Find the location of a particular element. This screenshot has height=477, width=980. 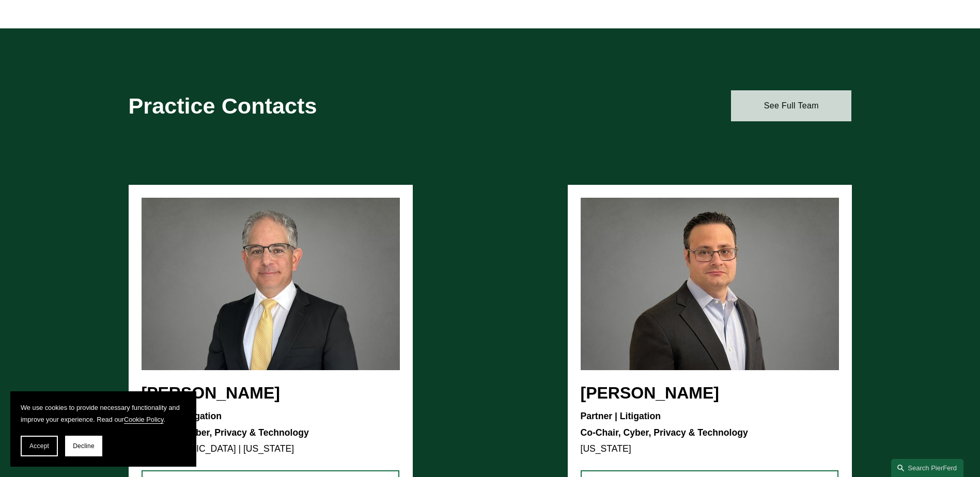

section: Cookie banner is located at coordinates (104, 429).